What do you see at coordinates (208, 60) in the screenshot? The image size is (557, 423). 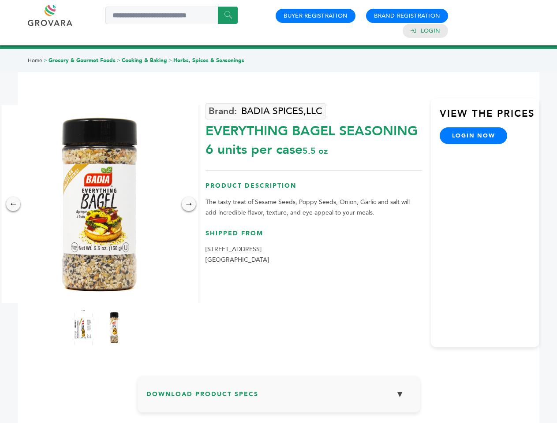 I see `a: Herbs, Spices & Seasonings` at bounding box center [208, 60].